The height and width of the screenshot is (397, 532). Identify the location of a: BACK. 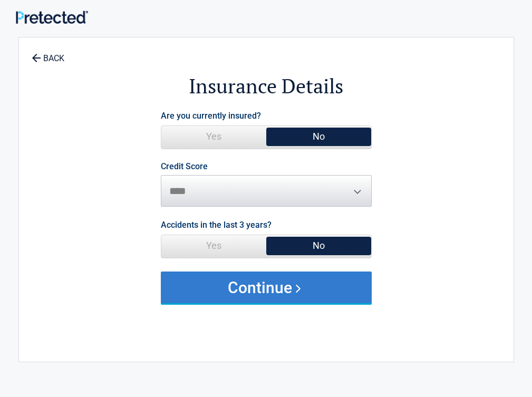
(48, 53).